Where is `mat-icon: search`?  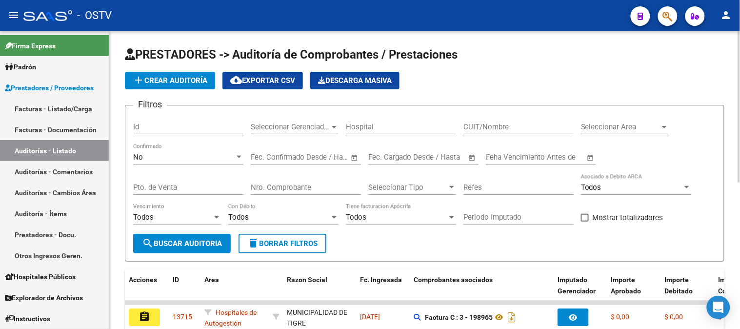
mat-icon: search is located at coordinates (148, 243).